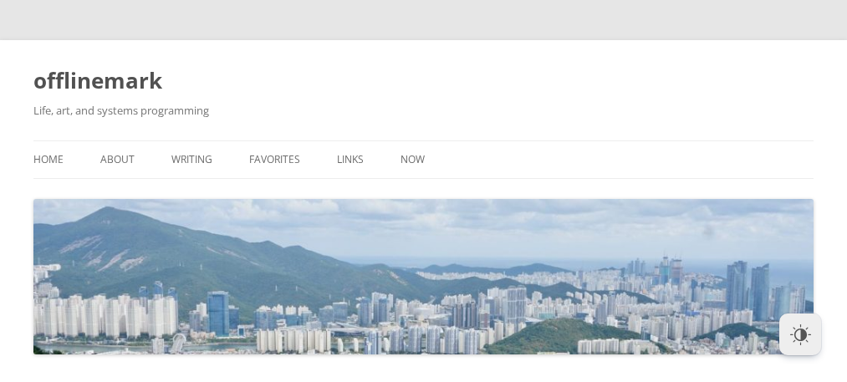 This screenshot has width=847, height=382. Describe the element at coordinates (423, 110) in the screenshot. I see `h2: Life, art, and systems programming` at that location.